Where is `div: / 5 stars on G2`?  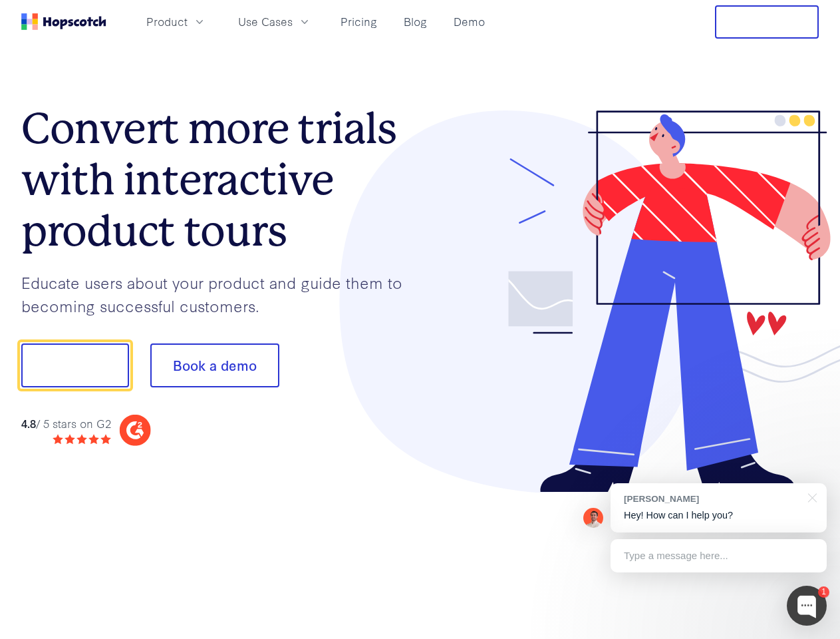 div: / 5 stars on G2 is located at coordinates (66, 423).